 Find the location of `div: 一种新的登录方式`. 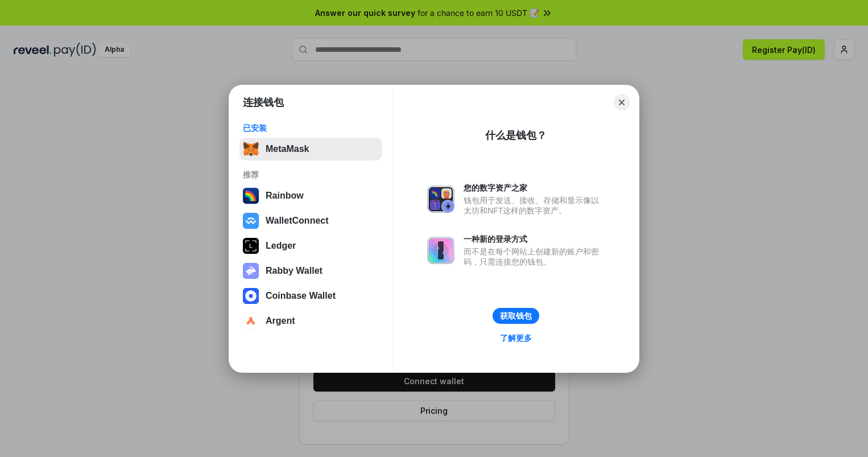

div: 一种新的登录方式 is located at coordinates (534, 239).